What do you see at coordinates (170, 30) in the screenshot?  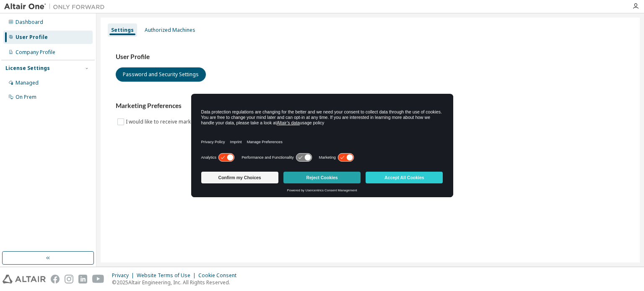 I see `div: Authorized Machines` at bounding box center [170, 30].